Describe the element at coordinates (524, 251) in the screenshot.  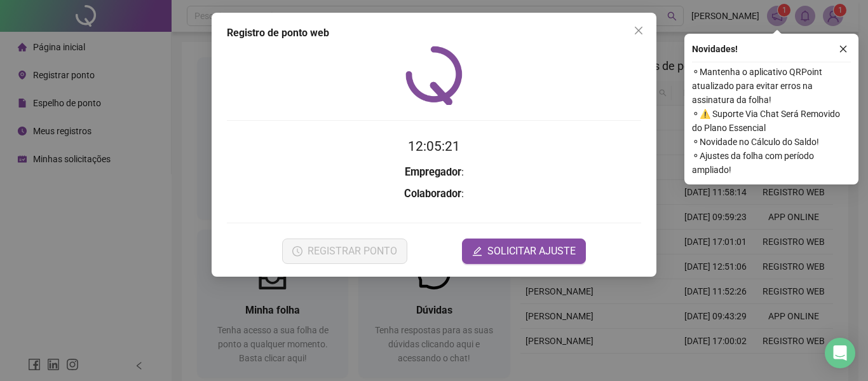
I see `button: editSOLICITAR AJUSTE` at that location.